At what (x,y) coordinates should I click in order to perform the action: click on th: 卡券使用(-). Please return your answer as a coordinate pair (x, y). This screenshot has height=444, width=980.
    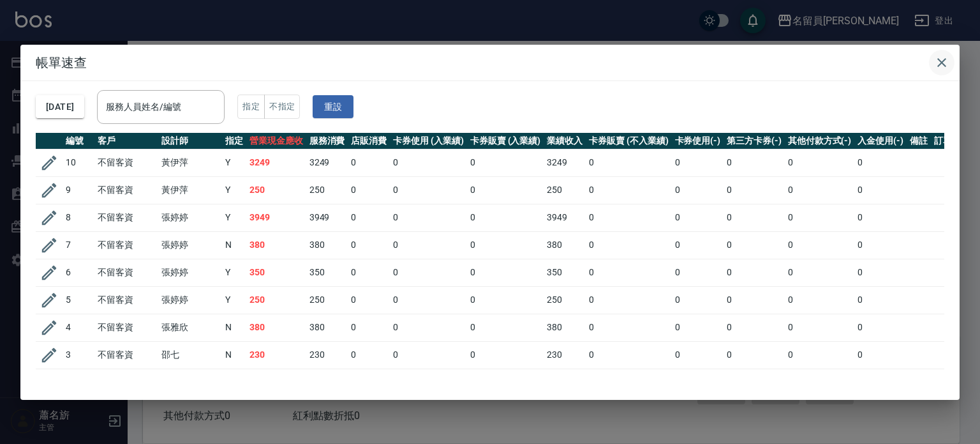
    Looking at the image, I should click on (698, 141).